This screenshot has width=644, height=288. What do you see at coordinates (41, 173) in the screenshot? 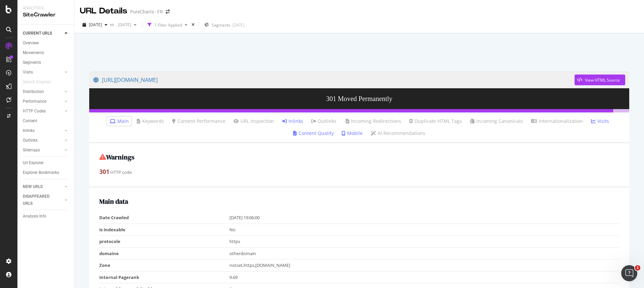
I see `div: Explorer Bookmarks` at bounding box center [41, 173].